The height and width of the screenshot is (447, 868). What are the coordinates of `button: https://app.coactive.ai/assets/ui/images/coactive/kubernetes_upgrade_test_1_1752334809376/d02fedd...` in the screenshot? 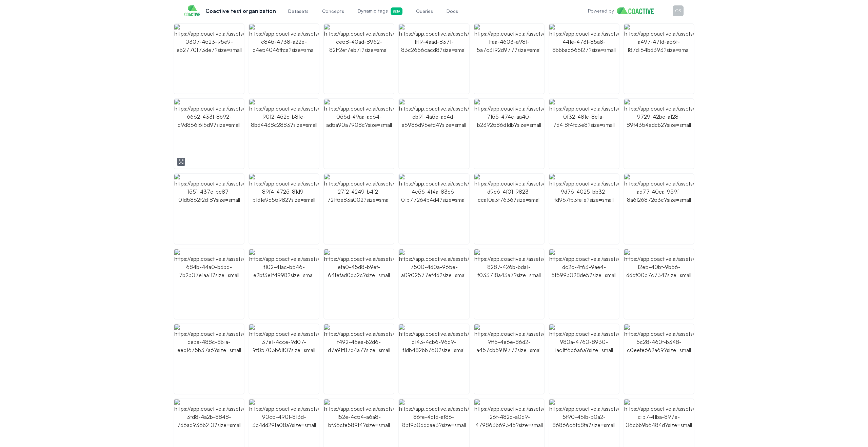 It's located at (359, 359).